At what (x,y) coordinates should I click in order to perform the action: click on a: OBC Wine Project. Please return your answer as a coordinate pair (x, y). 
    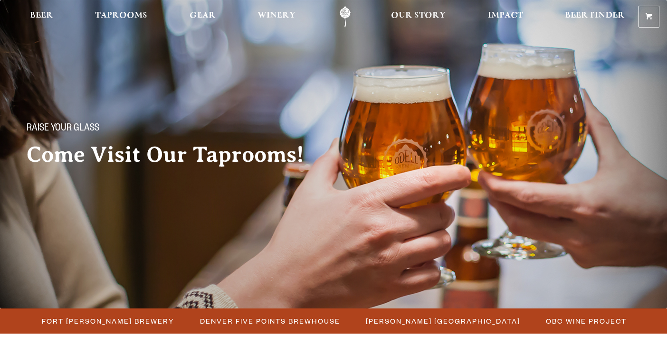
    Looking at the image, I should click on (586, 321).